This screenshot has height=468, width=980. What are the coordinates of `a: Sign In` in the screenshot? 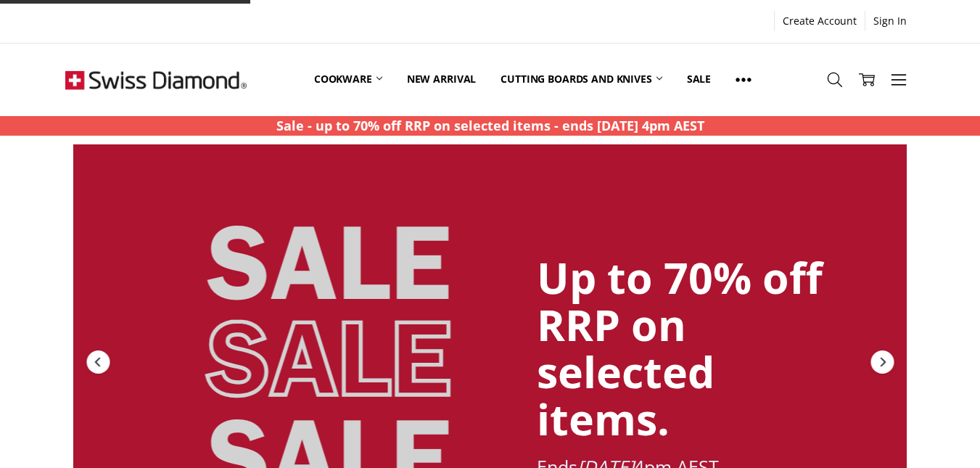 It's located at (891, 21).